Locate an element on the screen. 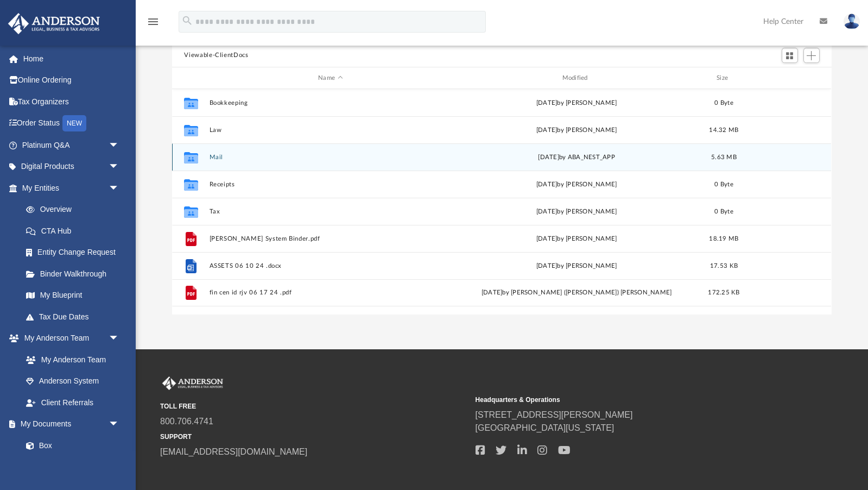  button: Receipts is located at coordinates (330, 184).